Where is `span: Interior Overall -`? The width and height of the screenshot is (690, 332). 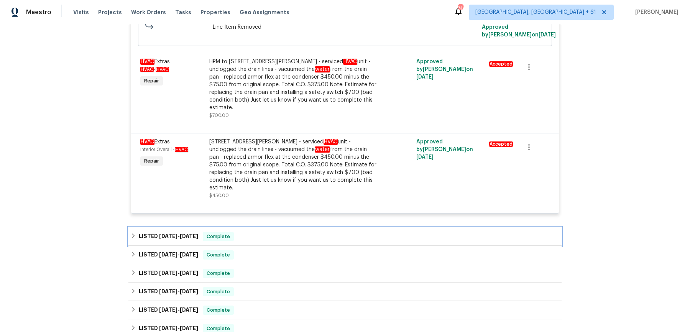 span: Interior Overall - is located at coordinates (164, 150).